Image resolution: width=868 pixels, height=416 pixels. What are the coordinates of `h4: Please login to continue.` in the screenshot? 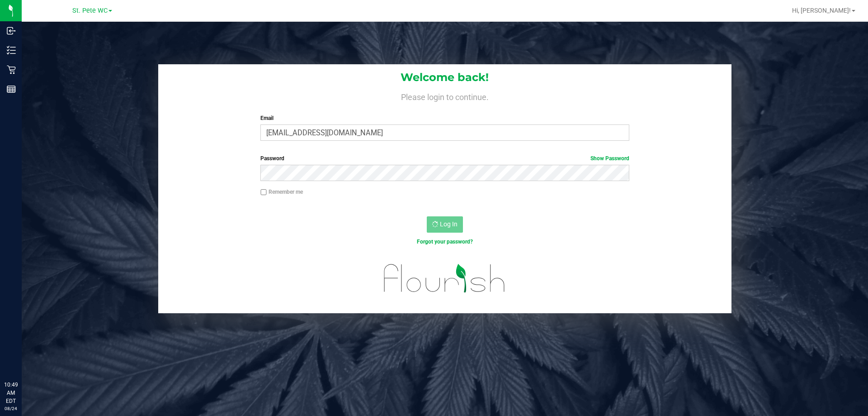 It's located at (445, 96).